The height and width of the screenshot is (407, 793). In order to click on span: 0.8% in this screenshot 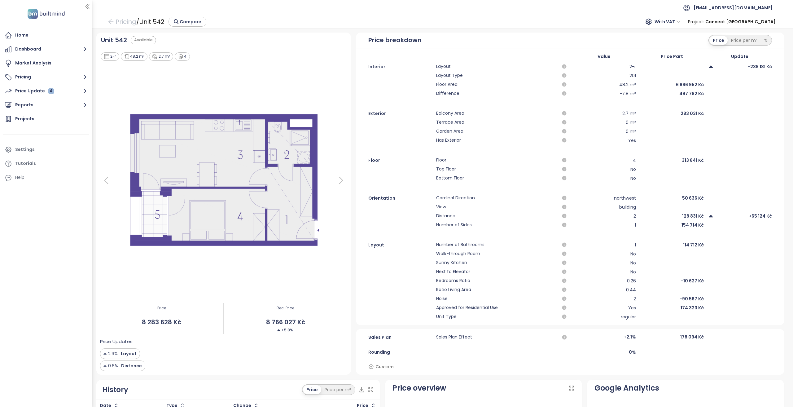, I will do `click(113, 366)`.